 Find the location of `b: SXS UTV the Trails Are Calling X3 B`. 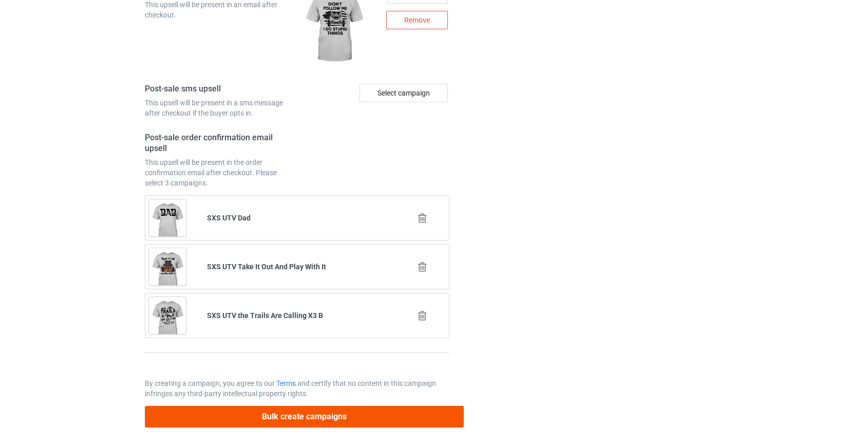

b: SXS UTV the Trails Are Calling X3 B is located at coordinates (265, 315).